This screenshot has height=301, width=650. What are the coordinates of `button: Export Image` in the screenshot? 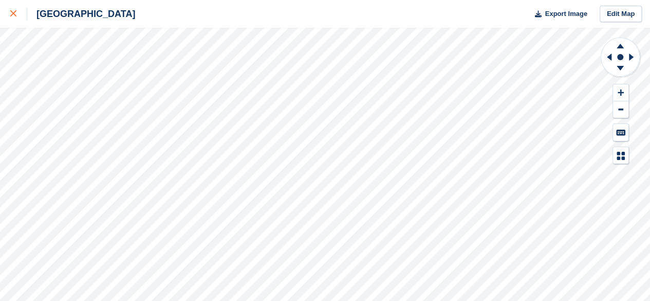 It's located at (558, 14).